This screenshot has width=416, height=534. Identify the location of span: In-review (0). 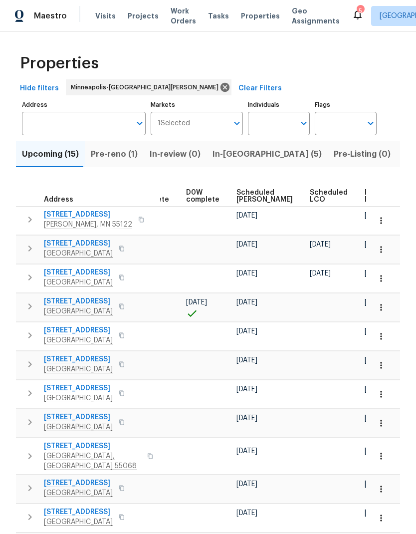
(175, 154).